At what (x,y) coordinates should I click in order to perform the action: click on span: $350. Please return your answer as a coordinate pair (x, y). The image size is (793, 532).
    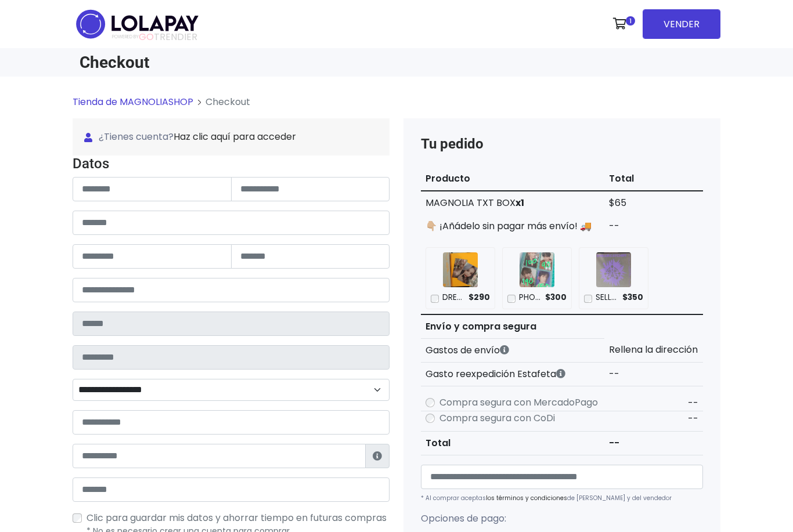
    Looking at the image, I should click on (633, 298).